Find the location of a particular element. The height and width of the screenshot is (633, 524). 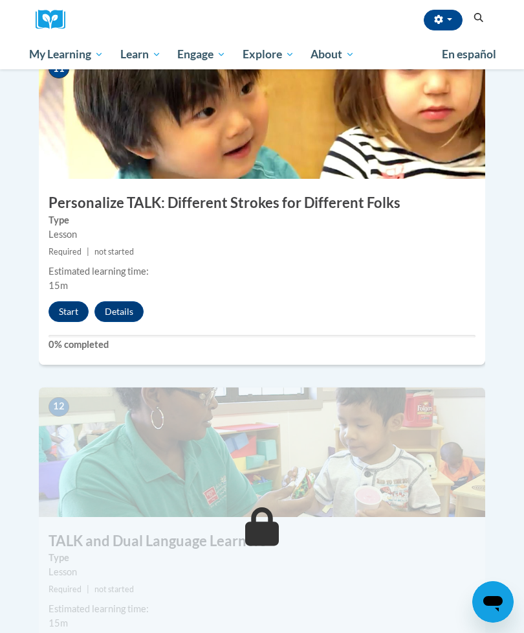

h3: Personalize TALK: Different Strokes for Different Folks is located at coordinates (262, 203).